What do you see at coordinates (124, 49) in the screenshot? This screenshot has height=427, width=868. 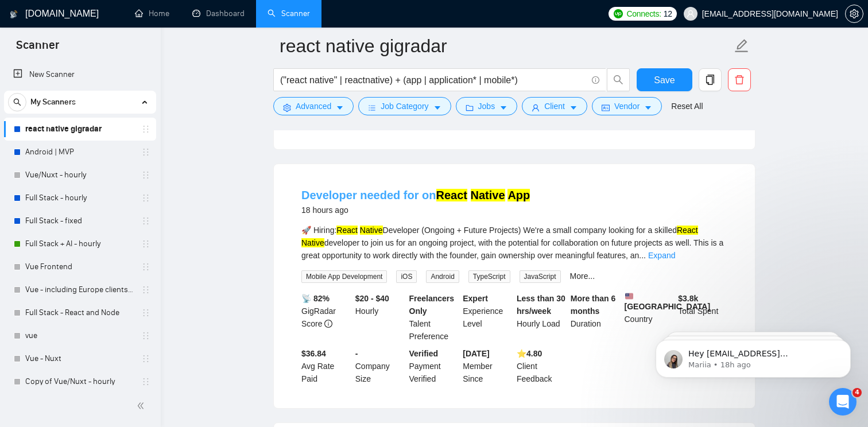 I see `p: Message from Mariia, sent 18h ago` at bounding box center [124, 49].